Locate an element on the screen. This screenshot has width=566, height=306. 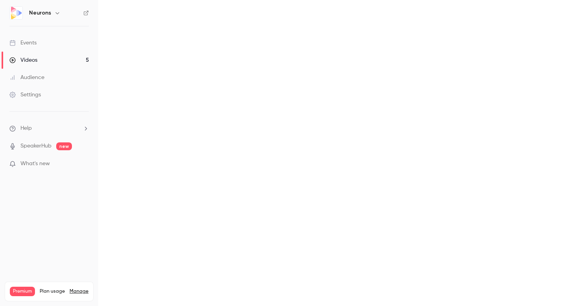
a: Manage is located at coordinates (79, 291).